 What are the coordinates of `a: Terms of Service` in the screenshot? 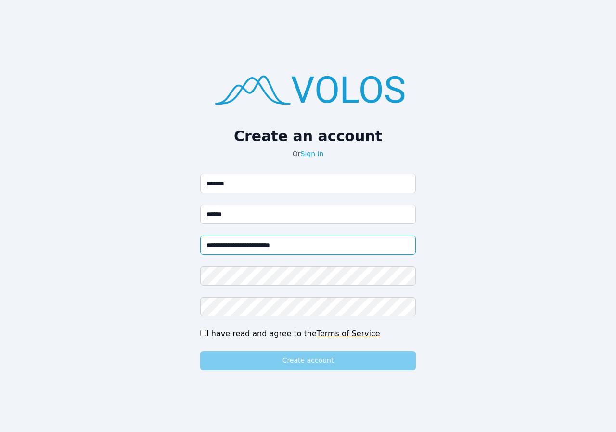 It's located at (349, 333).